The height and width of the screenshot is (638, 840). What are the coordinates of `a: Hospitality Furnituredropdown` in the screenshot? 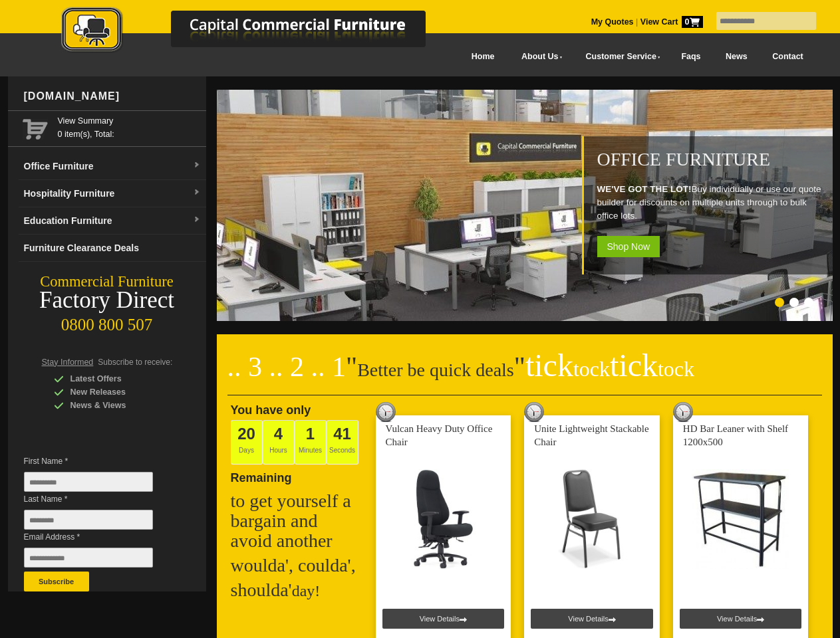 It's located at (112, 194).